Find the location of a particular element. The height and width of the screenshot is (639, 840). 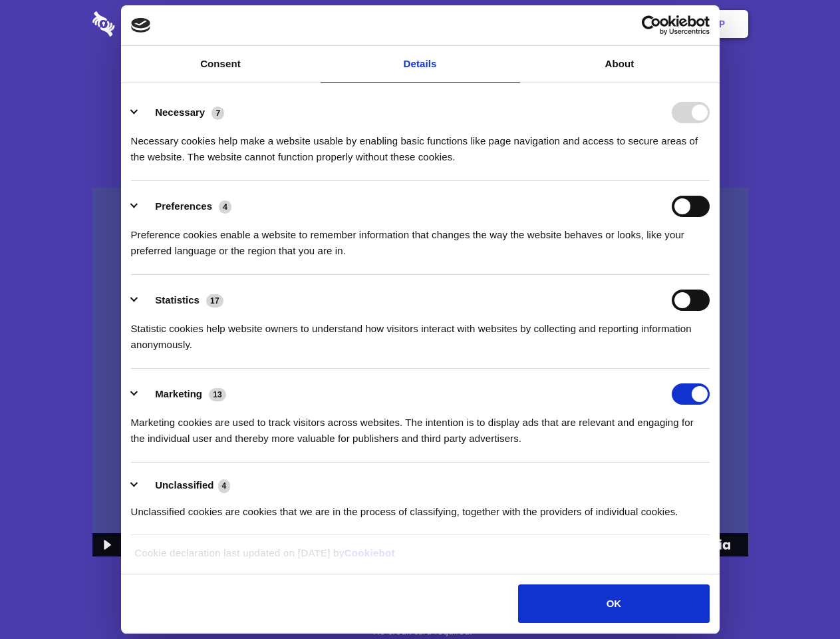

label: Preferences is located at coordinates (184, 206).